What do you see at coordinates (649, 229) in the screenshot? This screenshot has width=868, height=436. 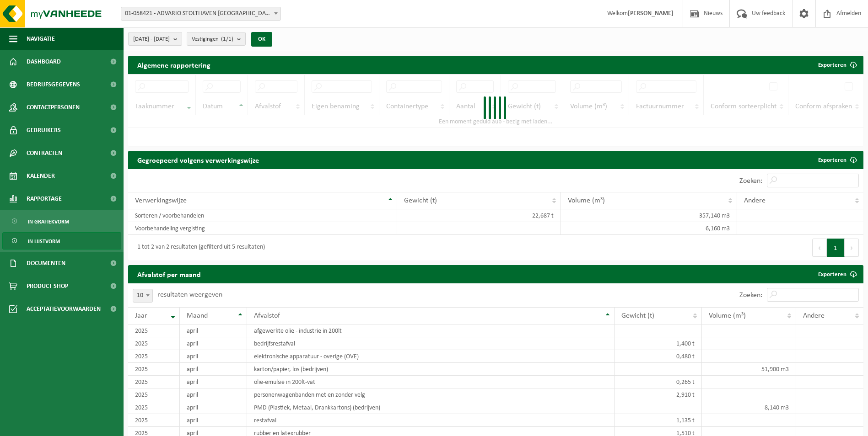 I see `td: 6,160 m3` at bounding box center [649, 229].